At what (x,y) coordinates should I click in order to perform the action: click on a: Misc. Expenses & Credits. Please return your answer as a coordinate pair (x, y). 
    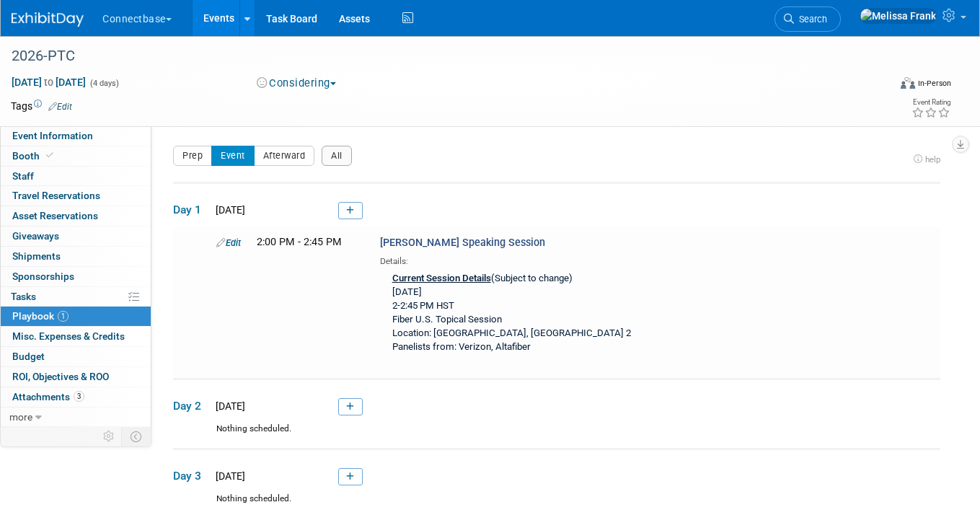
    Looking at the image, I should click on (76, 336).